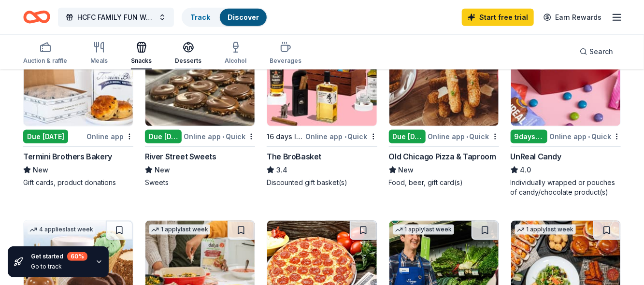 This screenshot has width=644, height=285. What do you see at coordinates (285, 54) in the screenshot?
I see `button: Beverages` at bounding box center [285, 54].